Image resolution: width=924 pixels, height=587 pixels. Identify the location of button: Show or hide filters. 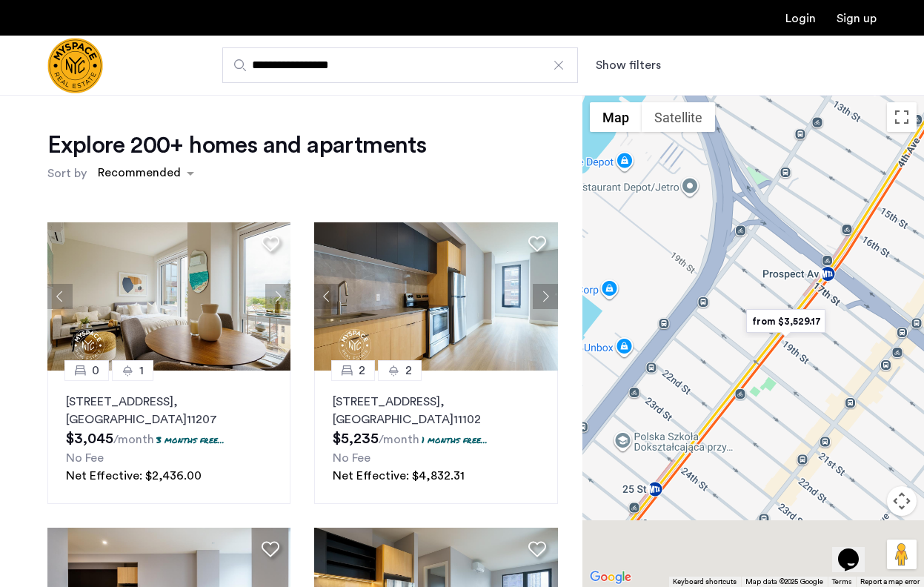
(628, 65).